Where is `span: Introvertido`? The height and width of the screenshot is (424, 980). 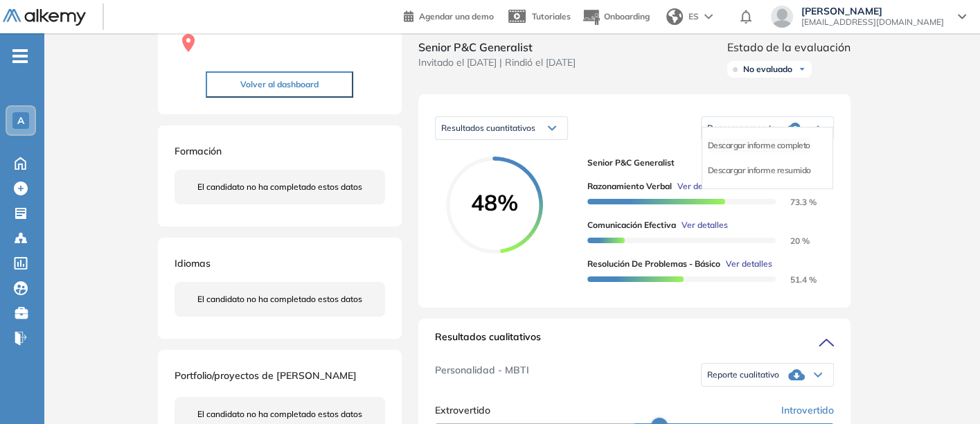
span: Introvertido is located at coordinates (807, 410).